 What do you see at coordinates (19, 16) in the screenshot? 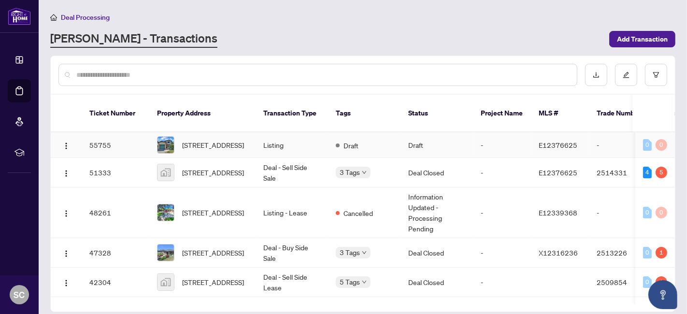
I see `img: logo` at bounding box center [19, 16].